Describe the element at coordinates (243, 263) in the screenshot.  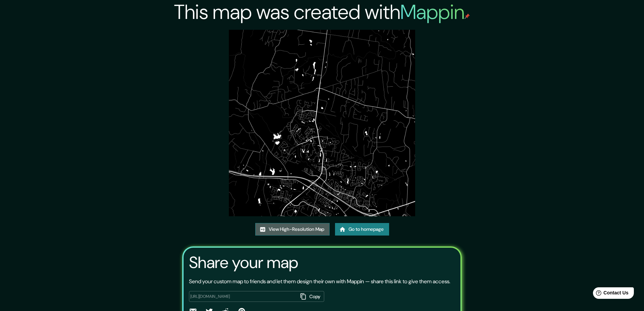
I see `h3: Share your map` at that location.